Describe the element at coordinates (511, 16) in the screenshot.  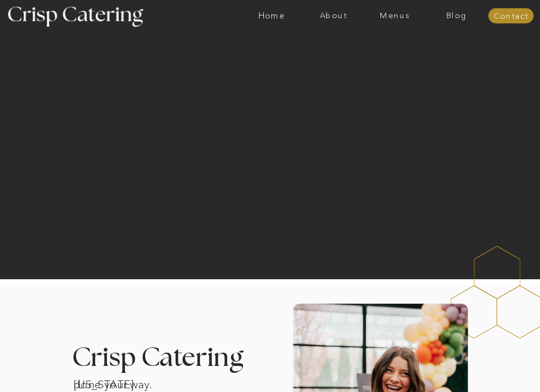
I see `nav: Contact` at that location.